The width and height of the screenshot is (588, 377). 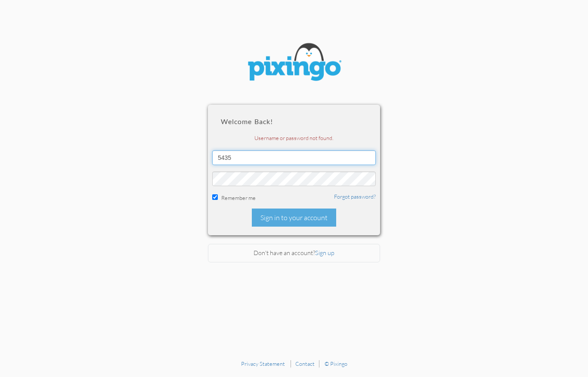 I want to click on input: ID or Email, so click(x=294, y=158).